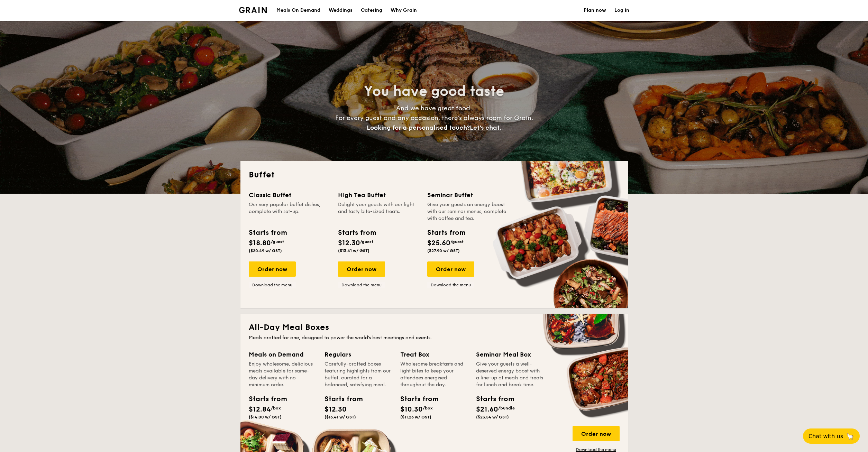  What do you see at coordinates (439, 243) in the screenshot?
I see `span: $25.60` at bounding box center [439, 243].